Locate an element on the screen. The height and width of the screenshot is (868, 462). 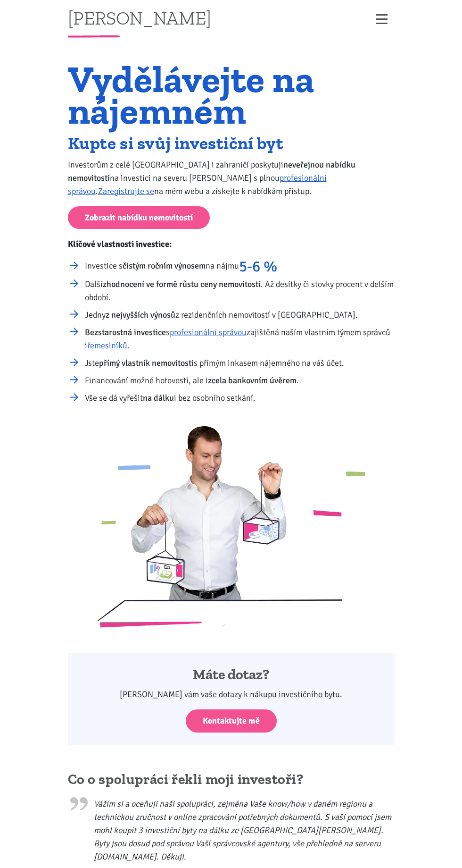
strong: přímý vlastník nemovitosti is located at coordinates (146, 363).